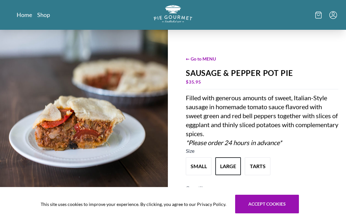 This screenshot has height=221, width=346. What do you see at coordinates (133, 204) in the screenshot?
I see `span: This site uses cookies to improve your experience. By clicking, you agree to our Privacy Policy.` at bounding box center [133, 204].